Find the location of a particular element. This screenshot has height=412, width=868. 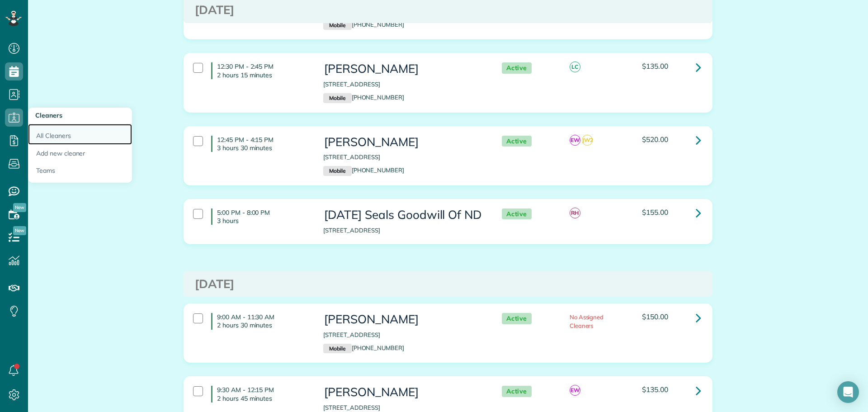

p: 2 hours 45 minutes is located at coordinates (263, 398).